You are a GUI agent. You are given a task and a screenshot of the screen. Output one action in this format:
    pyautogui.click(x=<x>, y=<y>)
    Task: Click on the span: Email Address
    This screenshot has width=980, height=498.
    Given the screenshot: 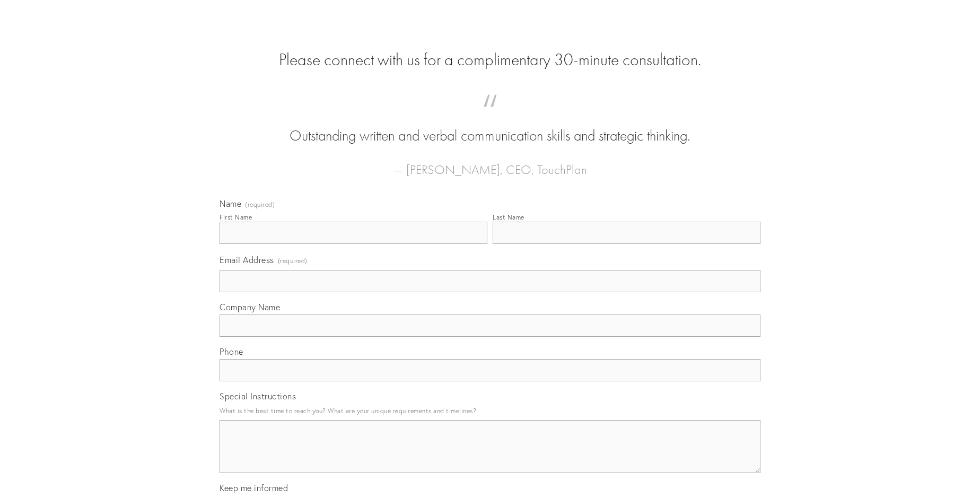 What is the action you would take?
    pyautogui.click(x=247, y=259)
    